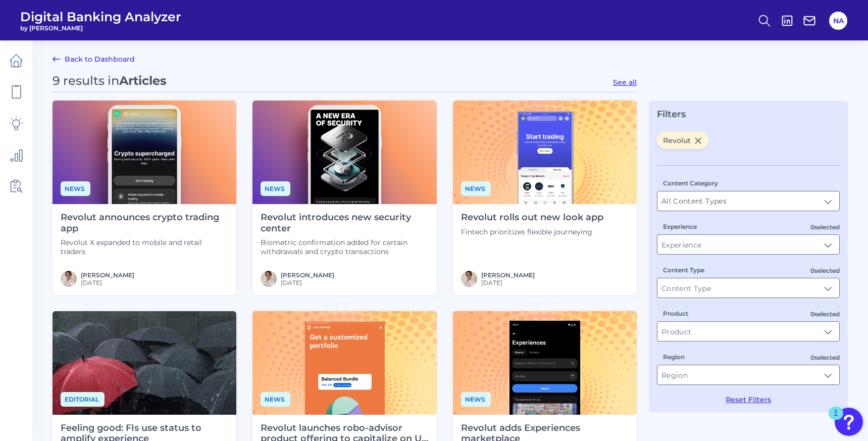  Describe the element at coordinates (110, 80) in the screenshot. I see `div: 9 results in` at that location.